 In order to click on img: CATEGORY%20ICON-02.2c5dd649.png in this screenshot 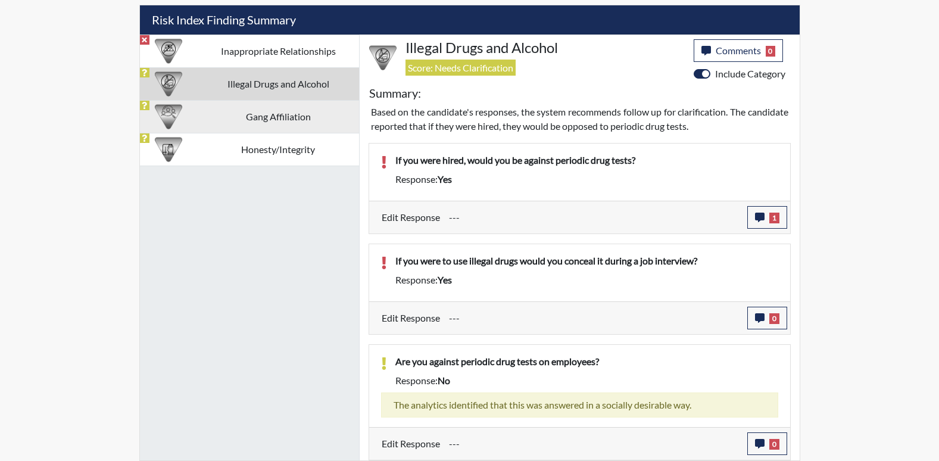, I will do `click(169, 117)`.